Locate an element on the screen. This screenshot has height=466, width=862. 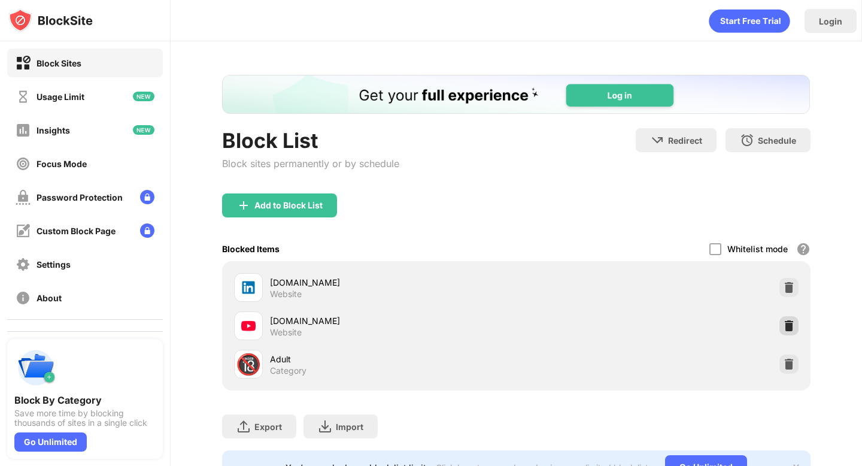
img: customize-block-page-off.svg is located at coordinates (23, 230).